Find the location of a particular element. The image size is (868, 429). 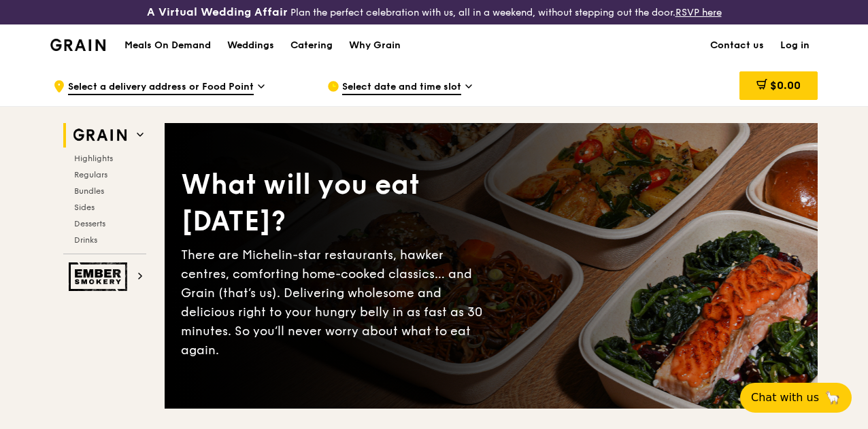

span: Select date and time slot is located at coordinates (401, 88).